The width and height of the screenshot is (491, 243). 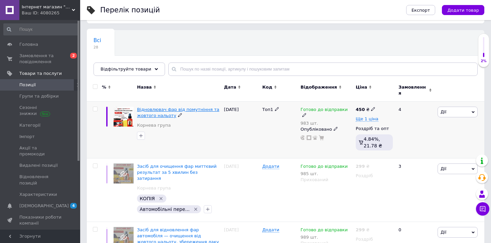 I want to click on span: Показники роботи компанії, so click(x=40, y=220).